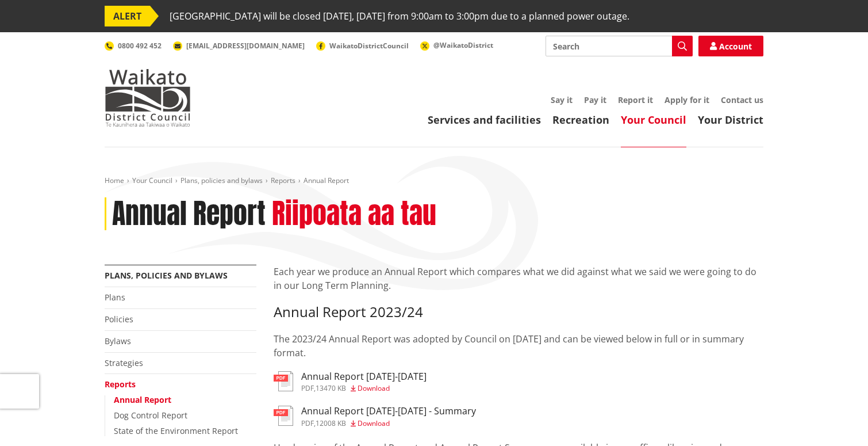  I want to click on a: Home, so click(115, 180).